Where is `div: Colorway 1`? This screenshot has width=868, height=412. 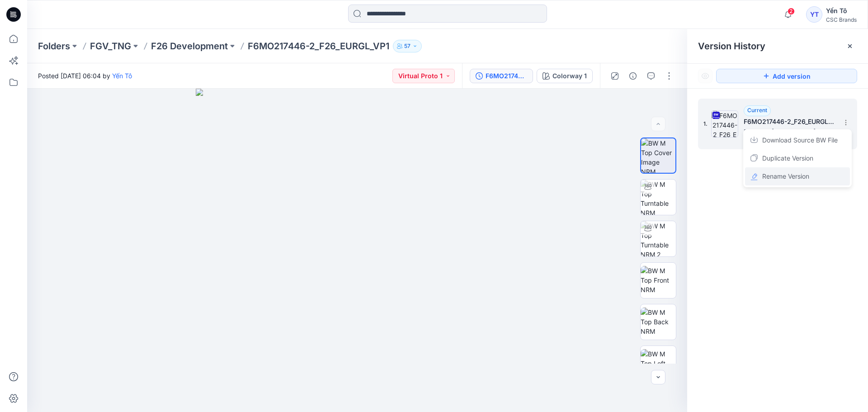
div: Colorway 1 is located at coordinates (570, 76).